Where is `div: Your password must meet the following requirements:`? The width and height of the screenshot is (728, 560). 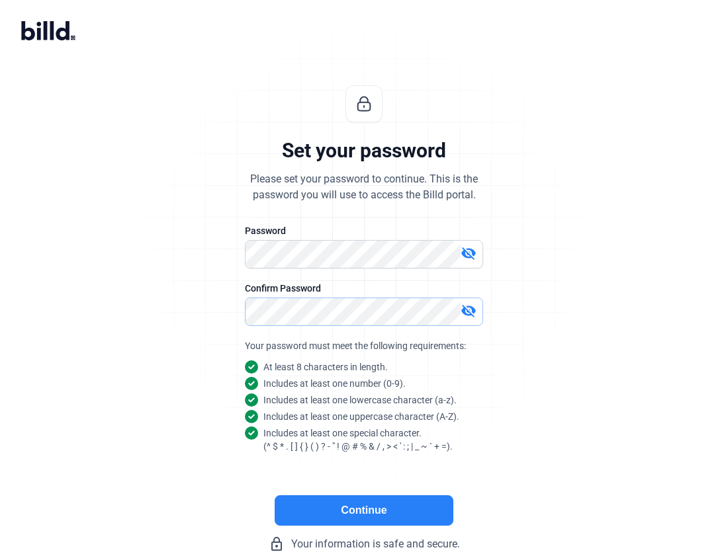 div: Your password must meet the following requirements: is located at coordinates (364, 346).